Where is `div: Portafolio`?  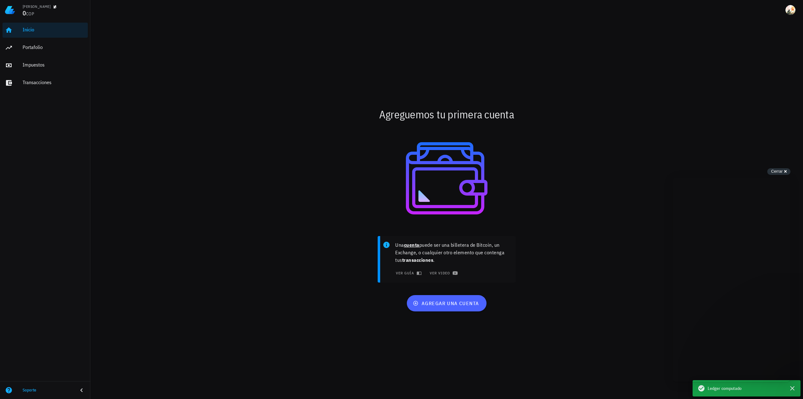 div: Portafolio is located at coordinates (54, 47).